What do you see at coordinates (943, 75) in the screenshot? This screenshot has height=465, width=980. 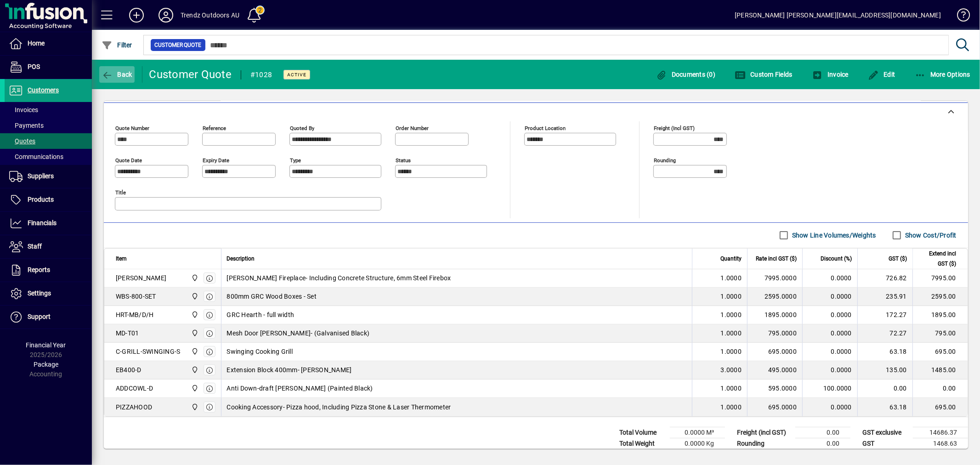 I see `button: More Options` at bounding box center [943, 75].